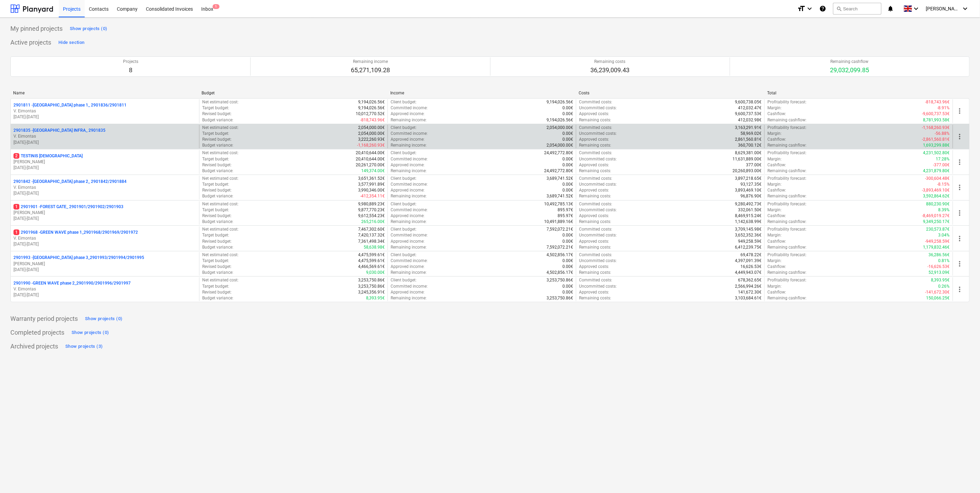 This screenshot has height=493, width=980. Describe the element at coordinates (748, 229) in the screenshot. I see `p: 3,709,145.98€` at that location.